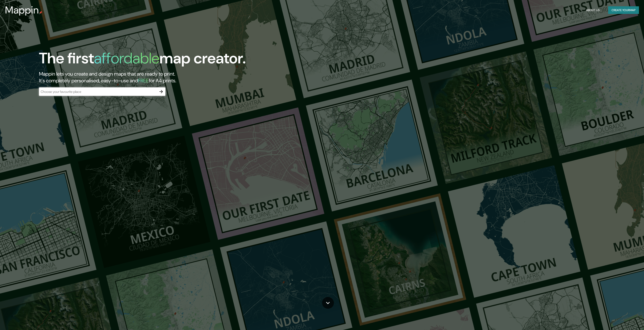  Describe the element at coordinates (143, 60) in the screenshot. I see `h1: The first map creator.` at that location.